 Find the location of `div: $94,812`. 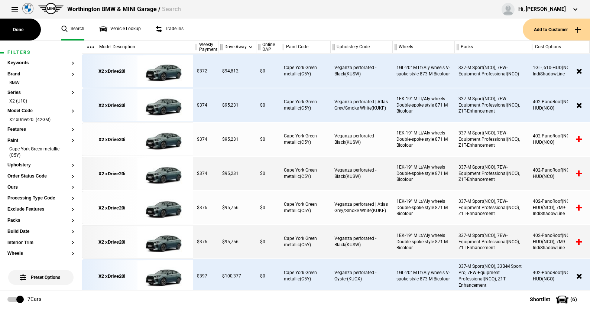

div: $94,812 is located at coordinates (238, 71).